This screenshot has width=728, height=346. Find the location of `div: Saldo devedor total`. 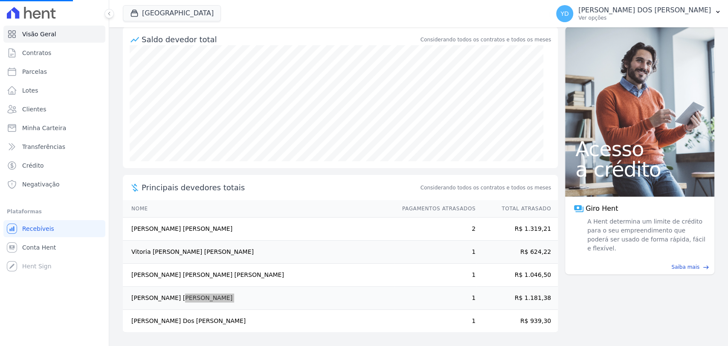

div: Saldo devedor total is located at coordinates (280, 39).